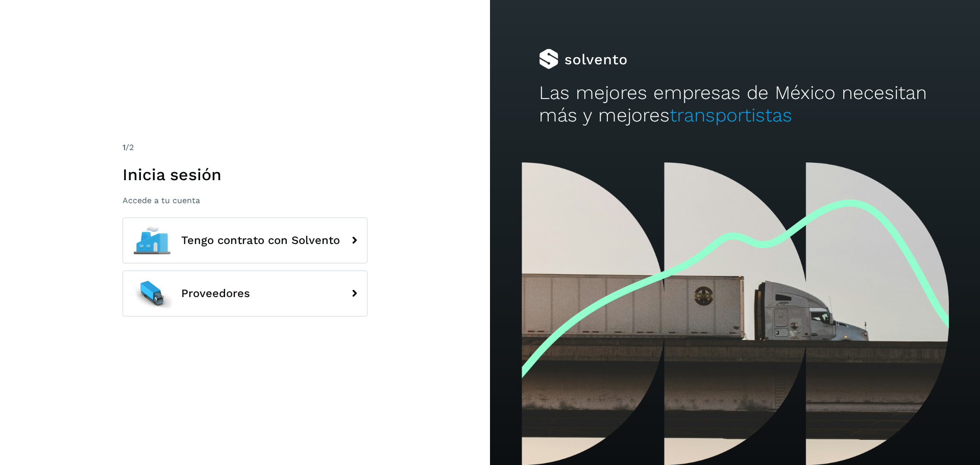 Image resolution: width=980 pixels, height=465 pixels. What do you see at coordinates (260, 240) in the screenshot?
I see `span: Tengo contrato con Solvento` at bounding box center [260, 240].